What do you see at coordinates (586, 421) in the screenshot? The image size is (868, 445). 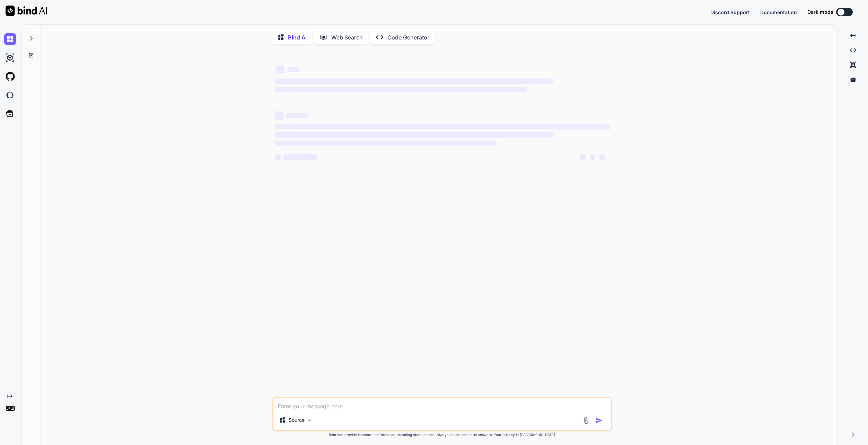 I see `img: attachment` at bounding box center [586, 421].